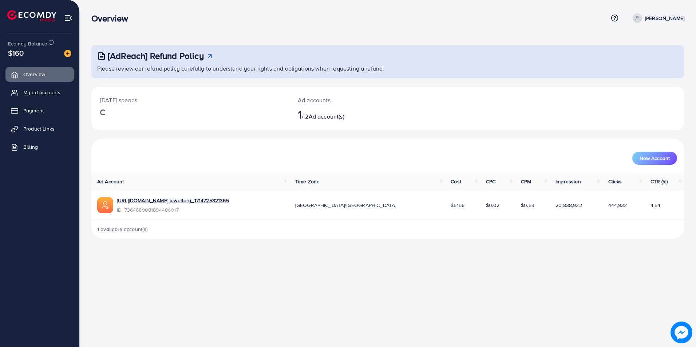  I want to click on span: Clicks, so click(615, 182).